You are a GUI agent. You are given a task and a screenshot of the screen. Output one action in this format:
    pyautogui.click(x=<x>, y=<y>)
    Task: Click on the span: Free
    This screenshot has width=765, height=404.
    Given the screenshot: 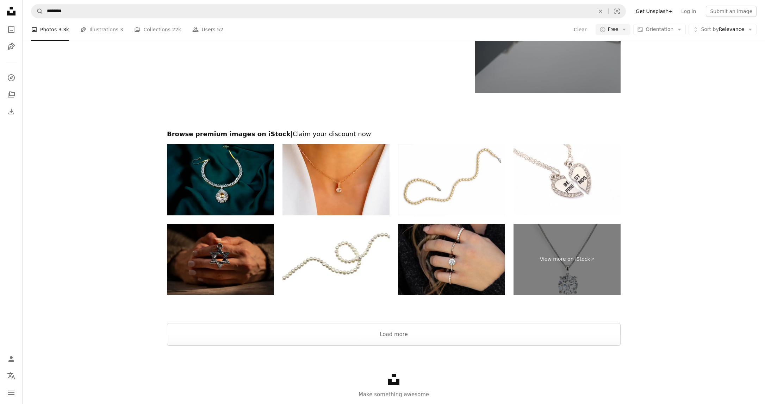 What is the action you would take?
    pyautogui.click(x=613, y=30)
    